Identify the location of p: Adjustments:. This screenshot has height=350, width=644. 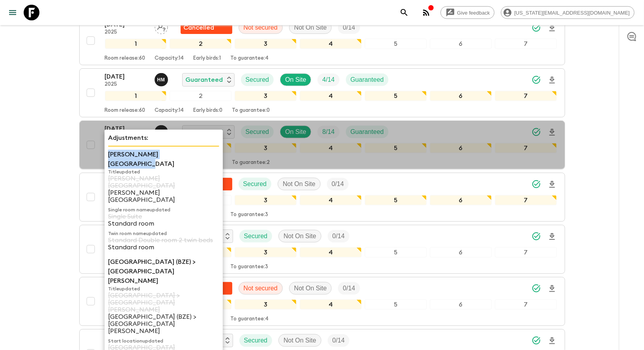
(164, 138).